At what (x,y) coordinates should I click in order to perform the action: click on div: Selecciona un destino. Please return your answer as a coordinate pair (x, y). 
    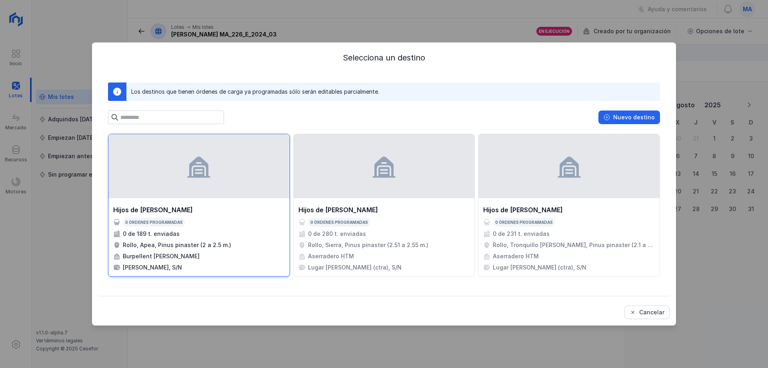
    Looking at the image, I should click on (384, 58).